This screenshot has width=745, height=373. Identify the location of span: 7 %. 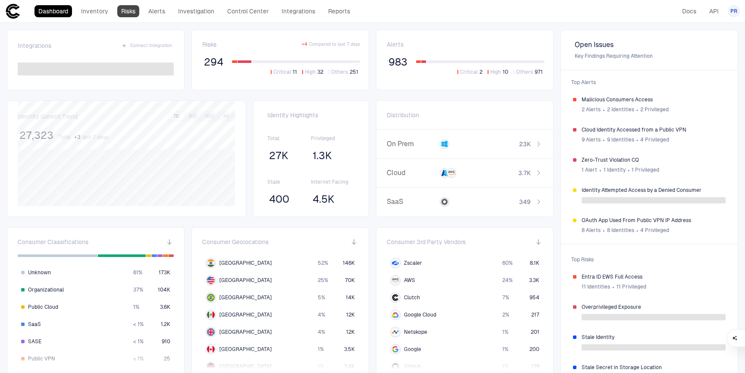
(506, 298).